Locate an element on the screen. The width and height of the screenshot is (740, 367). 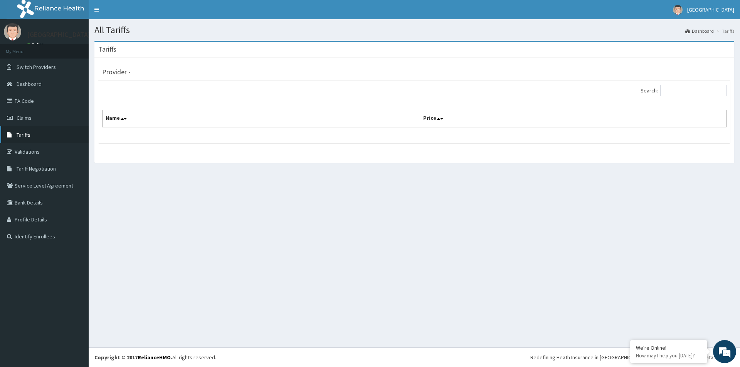
label: Search: is located at coordinates (683, 91).